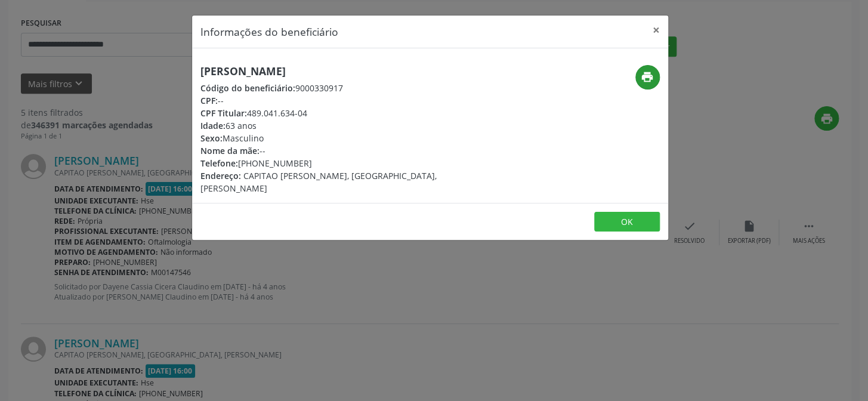 This screenshot has height=401, width=868. What do you see at coordinates (270, 32) in the screenshot?
I see `h5: Informações do beneficiário` at bounding box center [270, 32].